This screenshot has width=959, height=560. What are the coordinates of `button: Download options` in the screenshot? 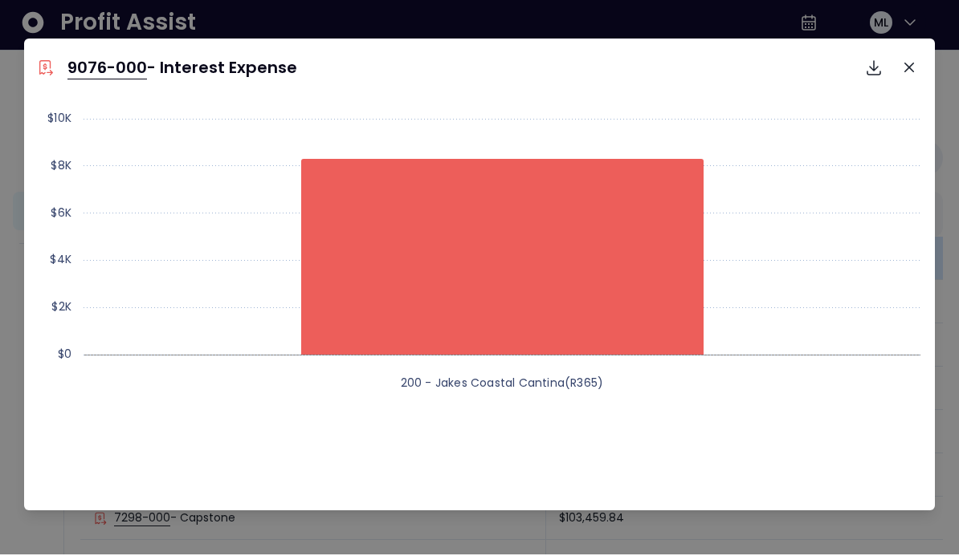 It's located at (873, 73).